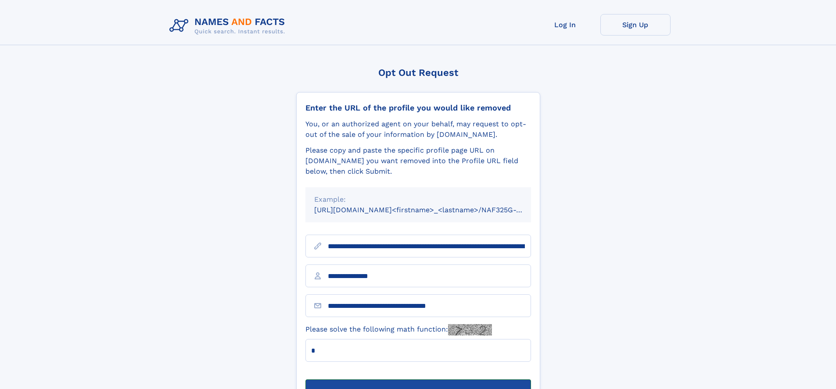 The width and height of the screenshot is (836, 389). I want to click on div: Example:, so click(418, 200).